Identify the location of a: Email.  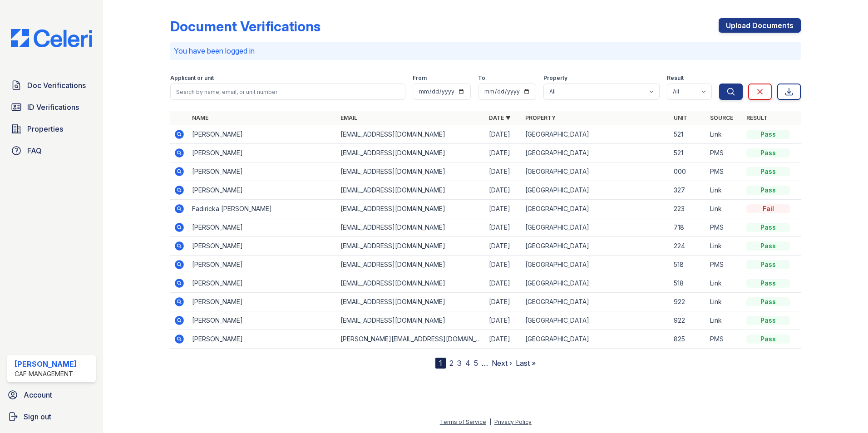
(349, 117).